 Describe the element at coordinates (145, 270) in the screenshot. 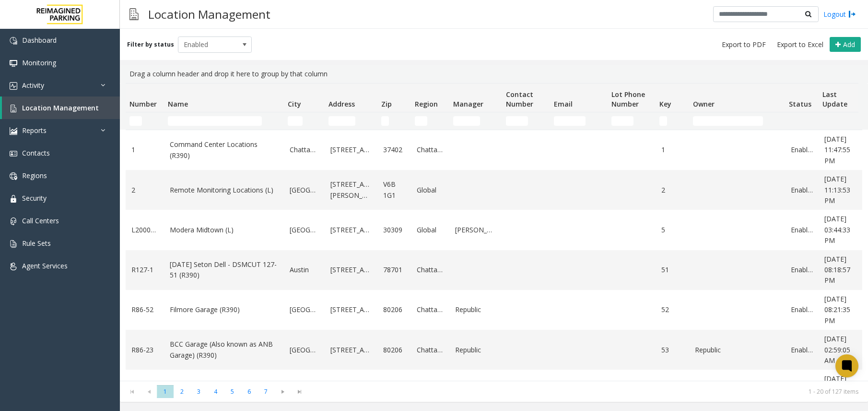

I see `a: R127-1` at that location.